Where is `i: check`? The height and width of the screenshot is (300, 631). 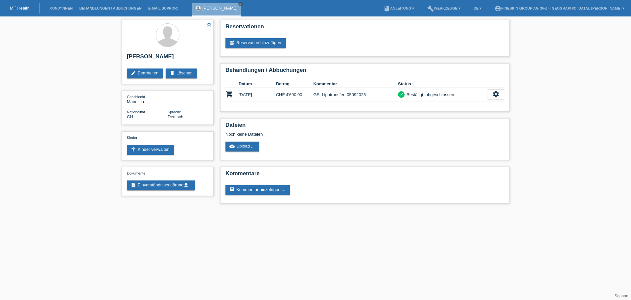 i: check is located at coordinates (401, 94).